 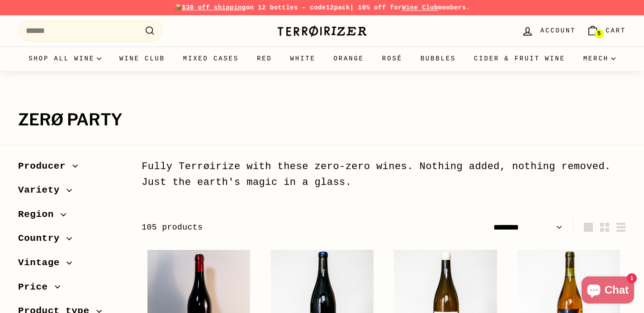 I want to click on summary: Shop all wine, so click(x=65, y=58).